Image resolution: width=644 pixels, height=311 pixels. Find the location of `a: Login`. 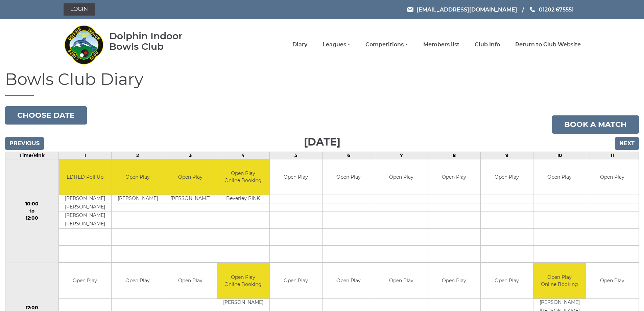

a: Login is located at coordinates (79, 10).